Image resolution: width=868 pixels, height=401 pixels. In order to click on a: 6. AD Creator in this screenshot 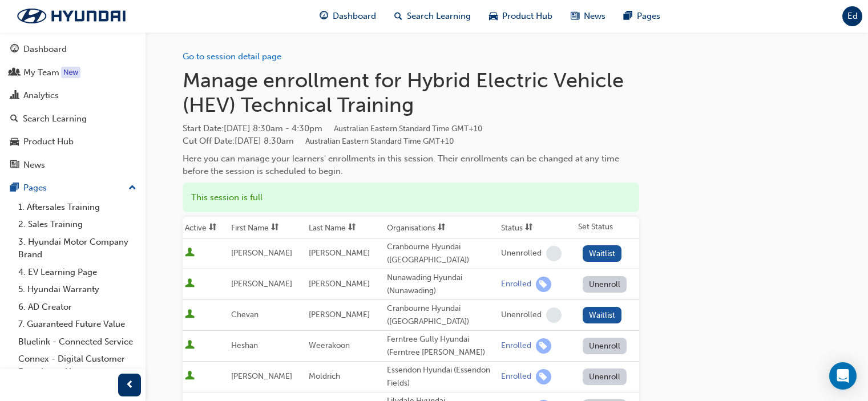, I will do `click(77, 307)`.